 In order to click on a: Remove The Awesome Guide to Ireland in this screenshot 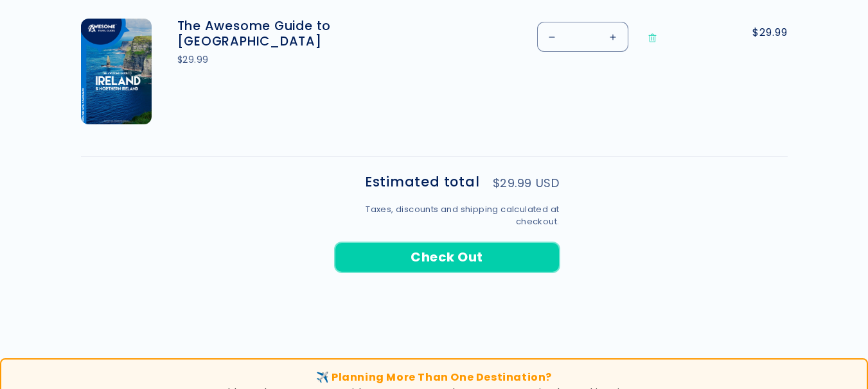, I will do `click(652, 38)`.